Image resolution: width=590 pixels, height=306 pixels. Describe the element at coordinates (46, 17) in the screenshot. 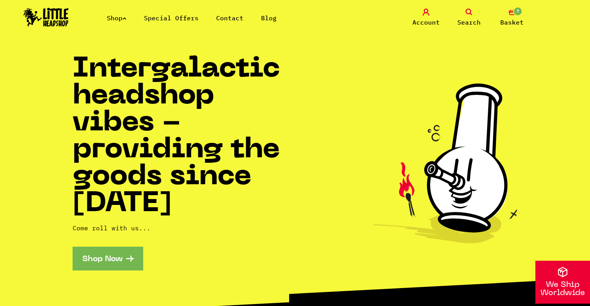

I see `img: Little Head Shop Logo` at that location.